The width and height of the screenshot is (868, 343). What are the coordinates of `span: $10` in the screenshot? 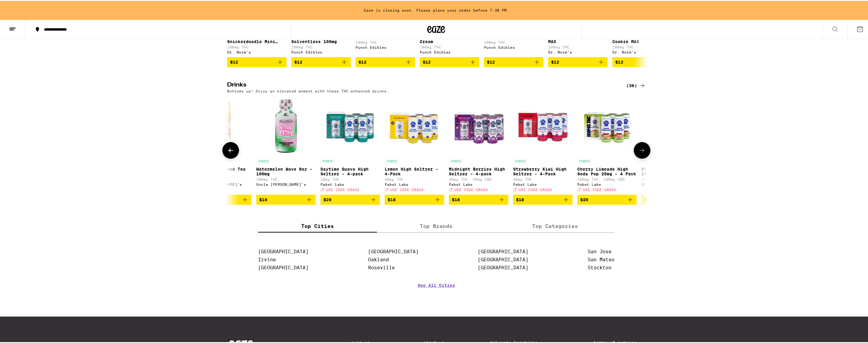 It's located at (263, 199).